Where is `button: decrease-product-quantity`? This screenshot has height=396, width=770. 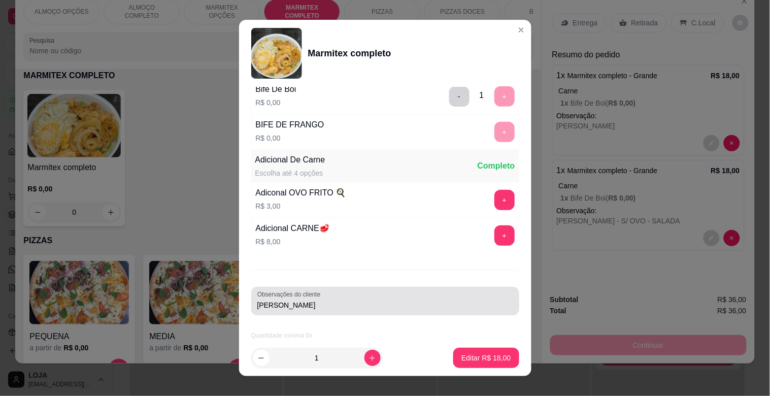 button: decrease-product-quantity is located at coordinates (261, 358).